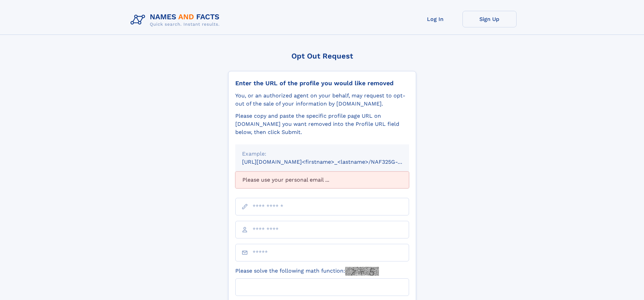  Describe the element at coordinates (307, 271) in the screenshot. I see `label: Please solve the following math function:` at that location.